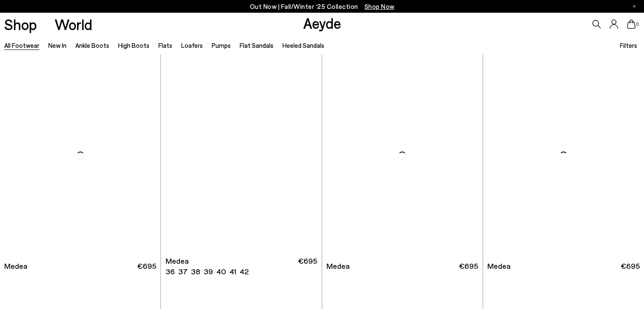  Describe the element at coordinates (322, 23) in the screenshot. I see `a: Aeyde` at that location.